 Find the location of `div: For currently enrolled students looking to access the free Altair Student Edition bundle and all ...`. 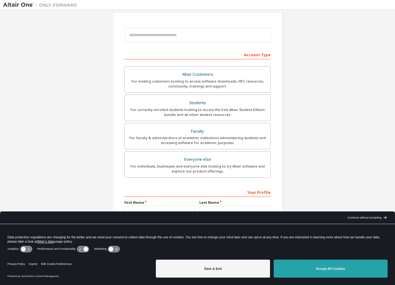

div: For currently enrolled students looking to access the free Altair Student Edition bundle and all ... is located at coordinates (198, 112).